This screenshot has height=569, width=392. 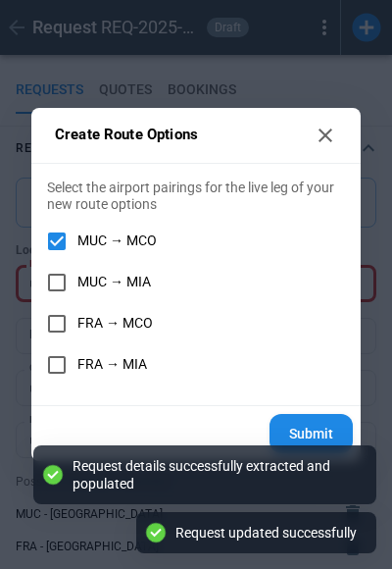 I want to click on span: MUC → MCO, so click(x=117, y=241).